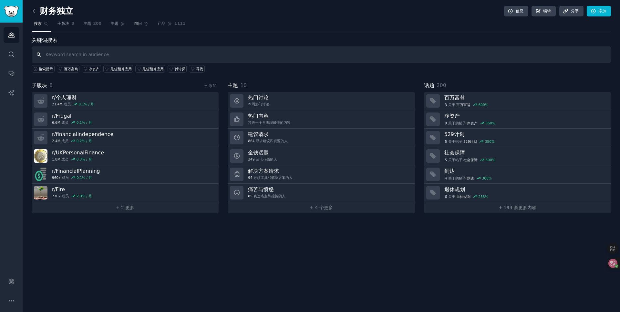  I want to click on a: r/Fire770k成员2.3% / 月, so click(125, 193).